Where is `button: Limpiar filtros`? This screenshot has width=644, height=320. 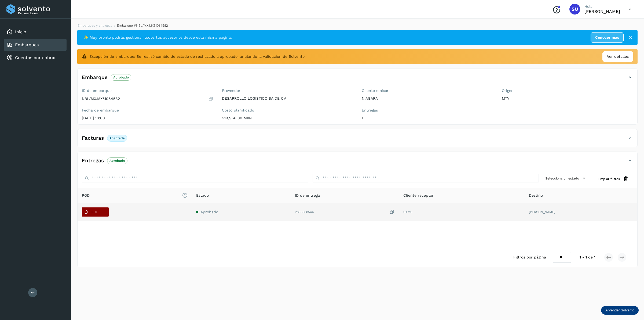 button: Limpiar filtros is located at coordinates (613, 179).